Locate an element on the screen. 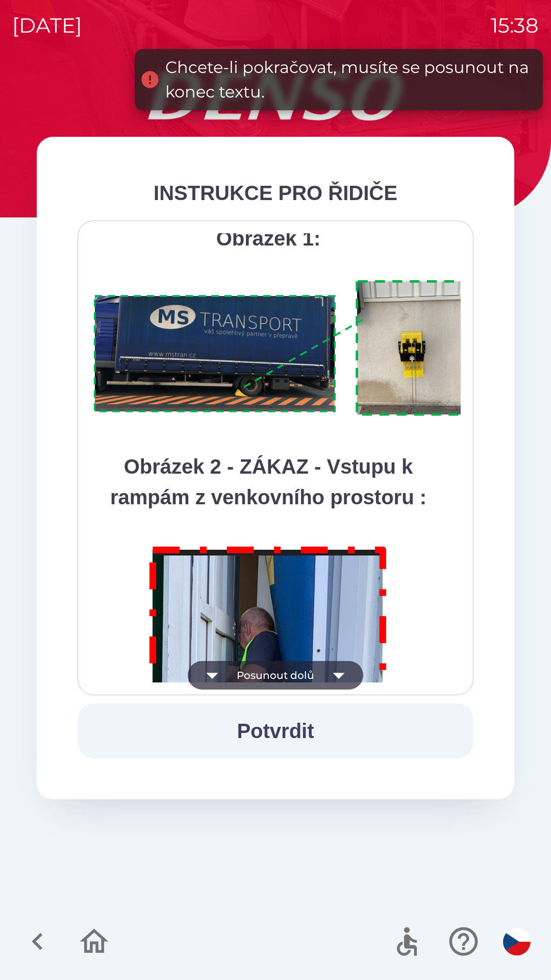 This screenshot has height=980, width=551. button: Potvrdit is located at coordinates (276, 731).